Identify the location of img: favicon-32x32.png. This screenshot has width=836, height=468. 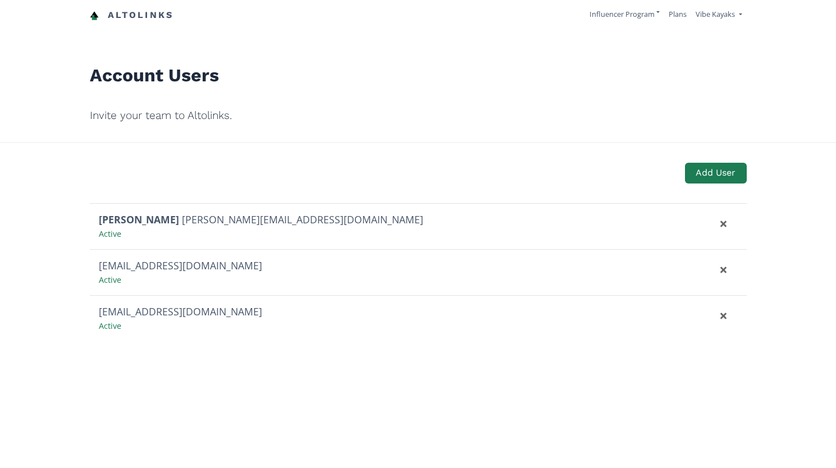
(94, 16).